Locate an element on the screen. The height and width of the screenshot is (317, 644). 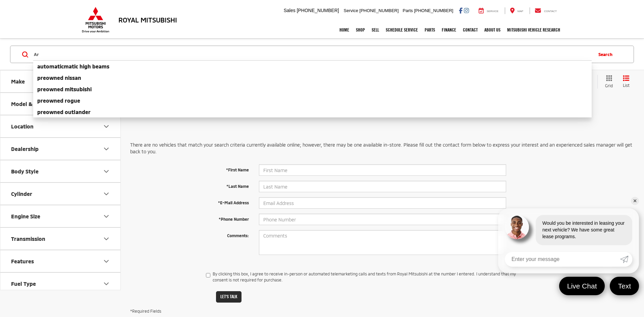
button: FeaturesFeatures is located at coordinates (61, 261).